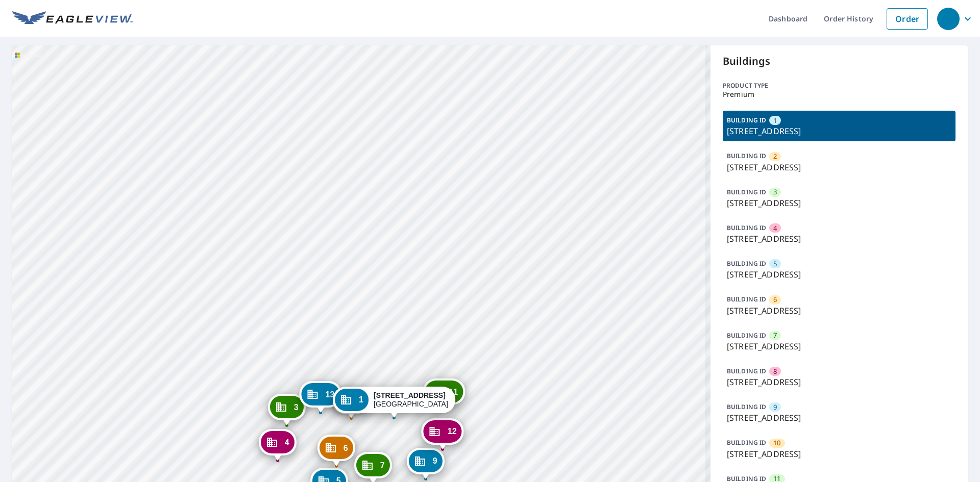  Describe the element at coordinates (839, 94) in the screenshot. I see `p: Premium` at that location.